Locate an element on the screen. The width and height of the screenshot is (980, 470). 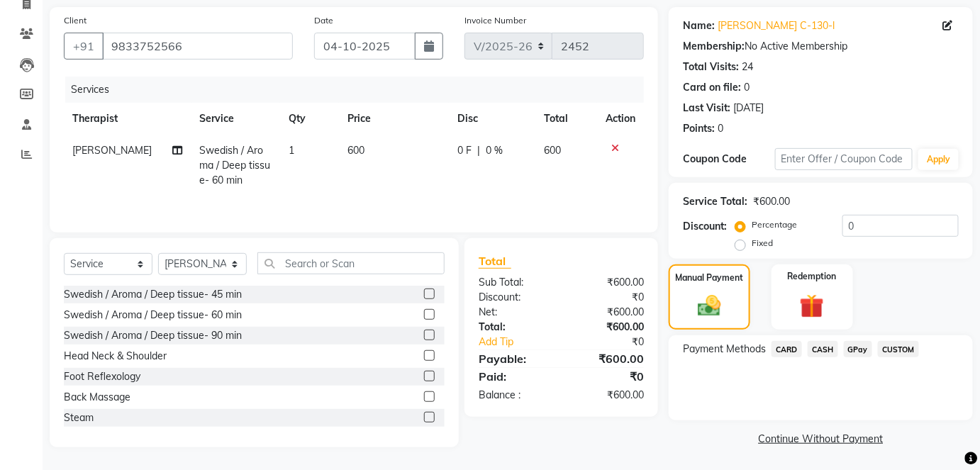
span: 0 % is located at coordinates (495, 150).